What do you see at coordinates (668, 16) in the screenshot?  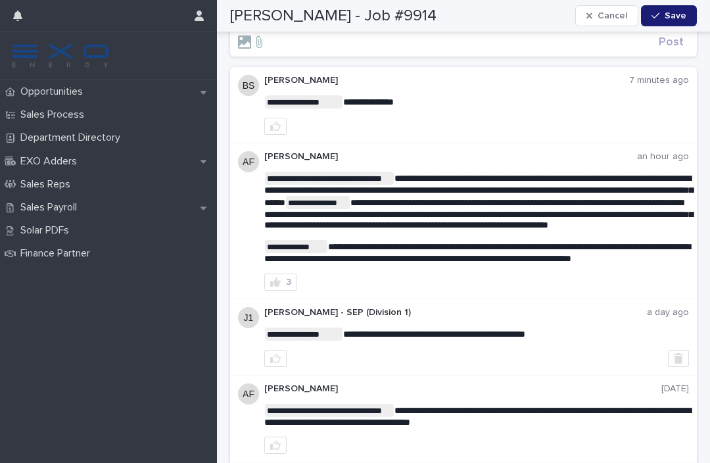 I see `button: Save` at bounding box center [668, 16].